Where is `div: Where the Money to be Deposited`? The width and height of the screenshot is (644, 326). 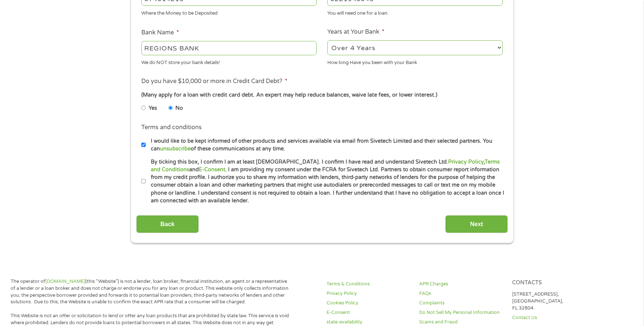
div: Where the Money to be Deposited is located at coordinates (229, 12).